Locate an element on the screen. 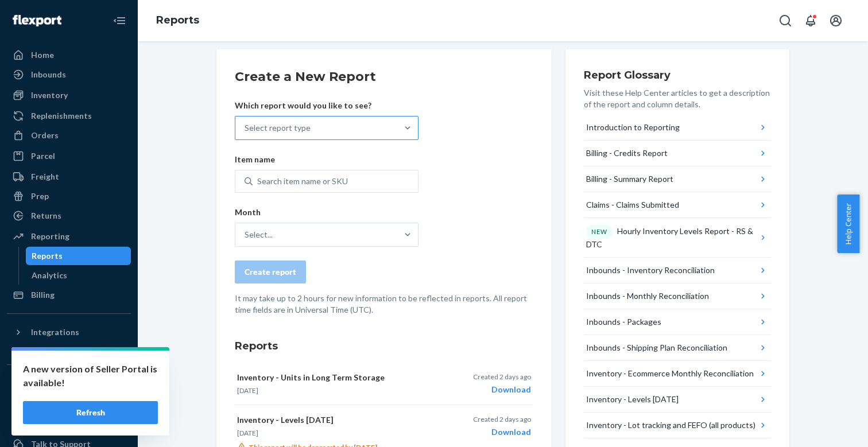 This screenshot has height=447, width=868. a: Add Integration is located at coordinates (69, 353).